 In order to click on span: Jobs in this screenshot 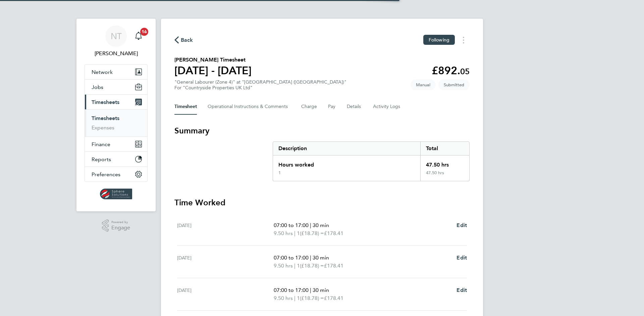, I will do `click(97, 87)`.